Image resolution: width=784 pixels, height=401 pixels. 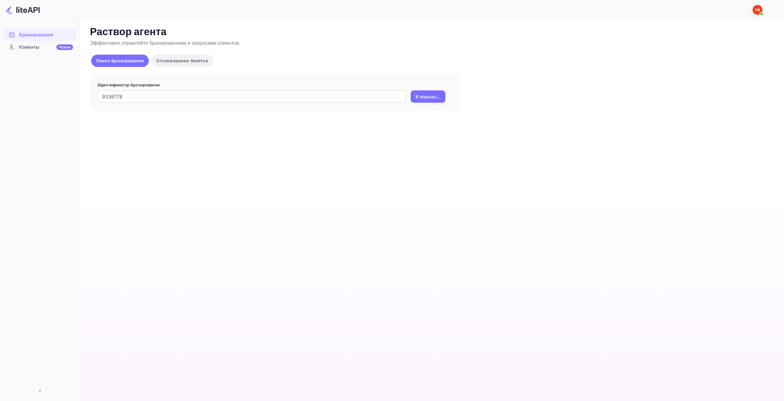 What do you see at coordinates (40, 35) in the screenshot?
I see `a: Бронирования` at bounding box center [40, 35].